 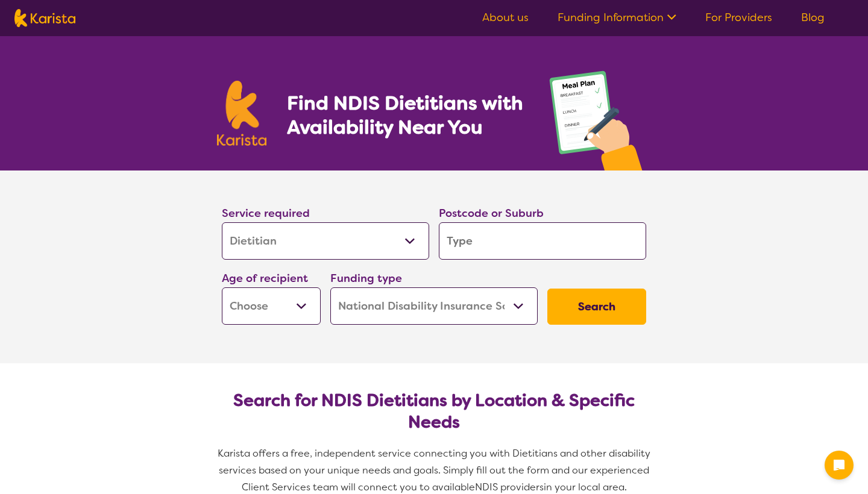 I want to click on span: providers, so click(x=522, y=486).